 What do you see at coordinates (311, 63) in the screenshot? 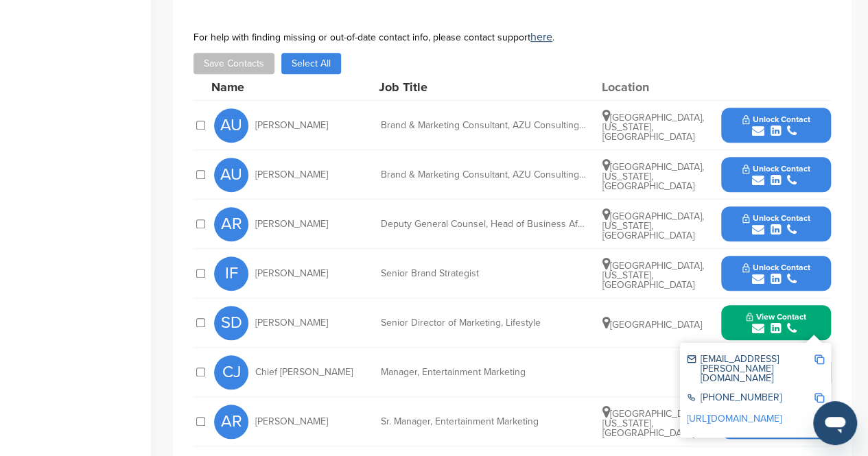
I see `button: Select All` at bounding box center [311, 63].